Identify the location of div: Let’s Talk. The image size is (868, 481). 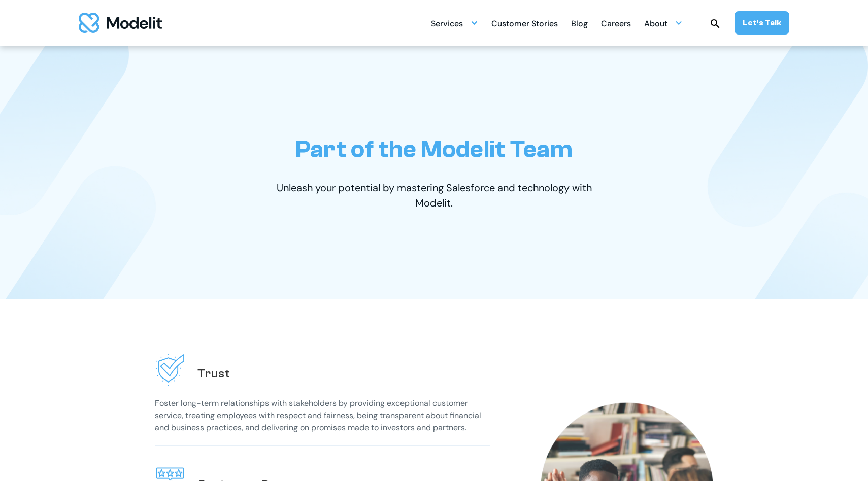
(762, 23).